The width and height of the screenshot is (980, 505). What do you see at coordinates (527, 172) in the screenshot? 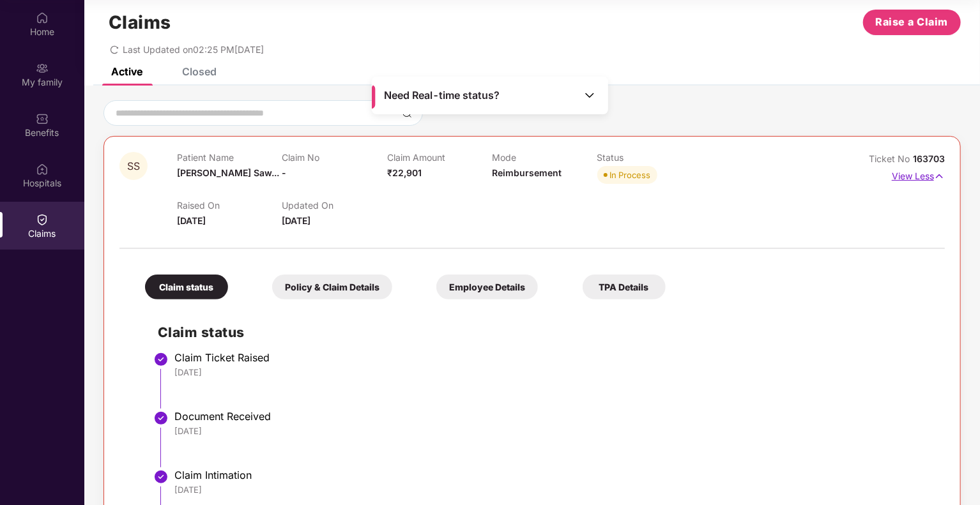
I see `span: Reimbursement` at bounding box center [527, 172].